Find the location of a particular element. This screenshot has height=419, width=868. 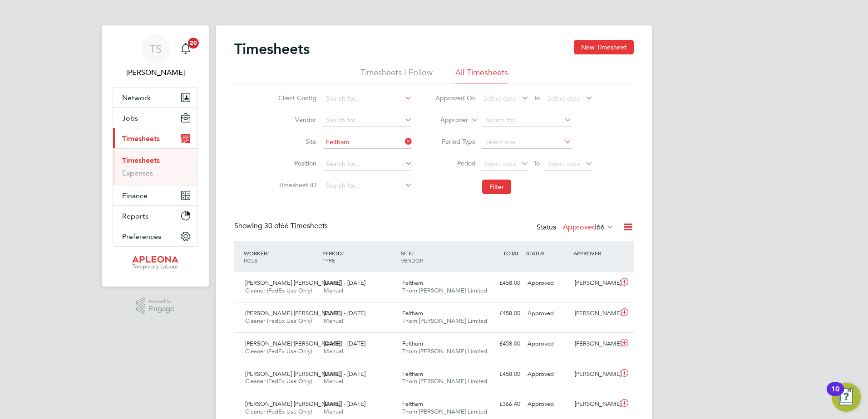

label: Approver is located at coordinates (448, 120).